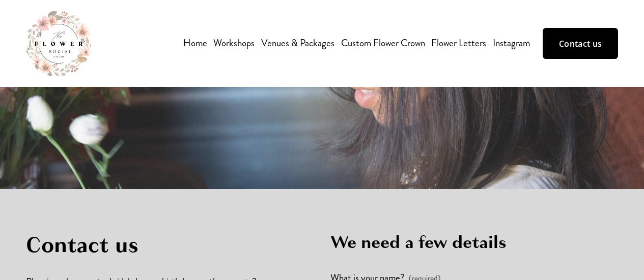 This screenshot has width=644, height=280. Describe the element at coordinates (234, 43) in the screenshot. I see `a: folder dropdown` at that location.